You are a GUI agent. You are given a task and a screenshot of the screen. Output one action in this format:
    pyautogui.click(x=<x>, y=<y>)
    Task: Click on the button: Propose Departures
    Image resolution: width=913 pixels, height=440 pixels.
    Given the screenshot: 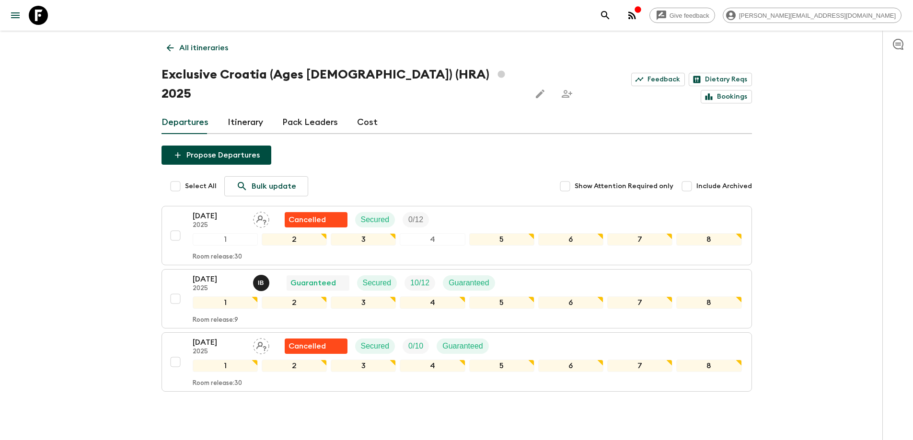 What is the action you would take?
    pyautogui.click(x=216, y=155)
    